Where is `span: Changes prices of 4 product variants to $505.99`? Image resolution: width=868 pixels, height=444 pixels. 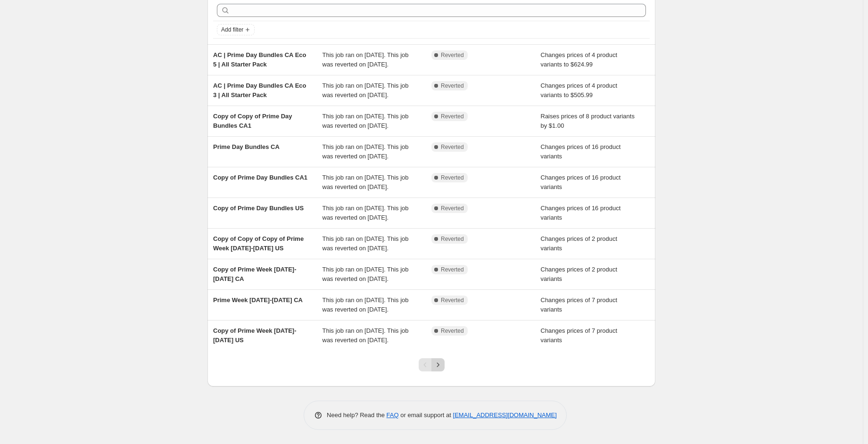
span: Changes prices of 4 product variants to $505.99 is located at coordinates (579, 90).